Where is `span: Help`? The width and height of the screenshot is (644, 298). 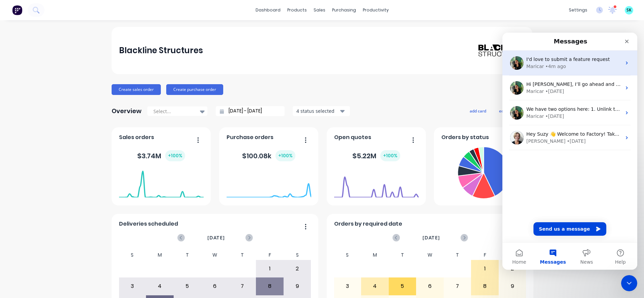 span: Help is located at coordinates (118, 229).